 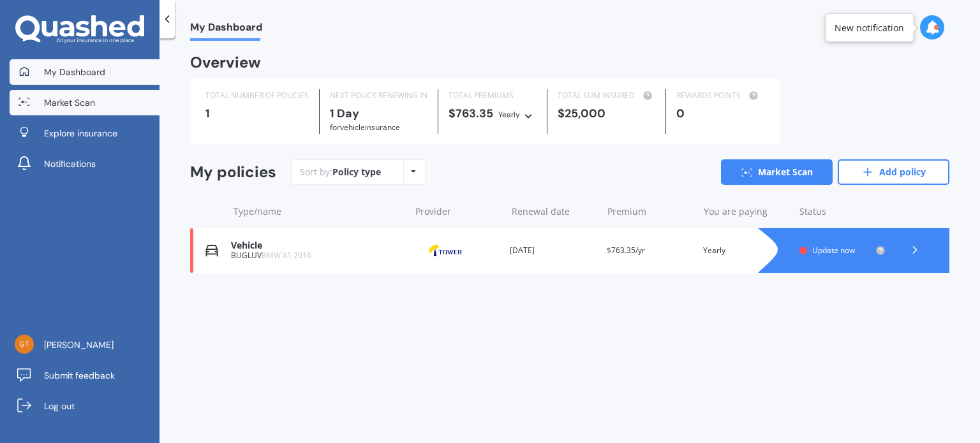 I want to click on div: Provider, so click(x=458, y=212).